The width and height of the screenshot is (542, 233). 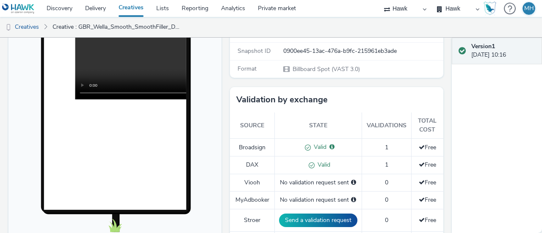 I want to click on span: Billboard Spot (VAST 3.0), so click(x=326, y=69).